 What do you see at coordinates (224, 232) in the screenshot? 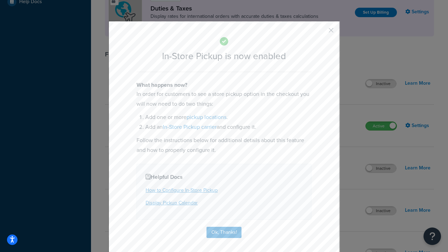
I see `button: Ok, Thanks!` at bounding box center [224, 232].